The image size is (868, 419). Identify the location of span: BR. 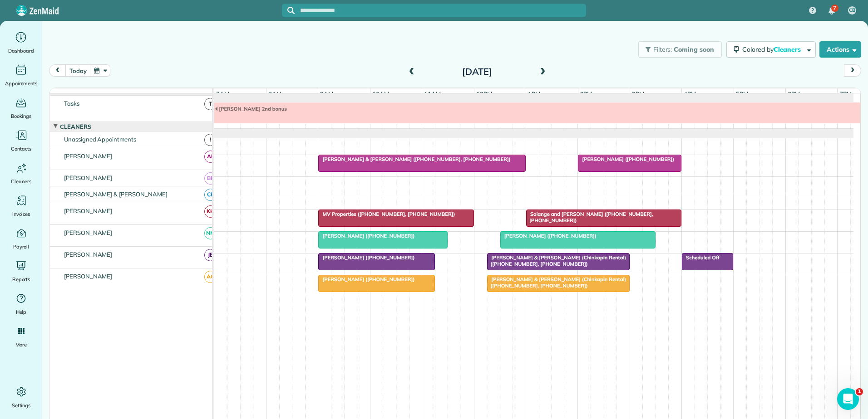
(210, 178).